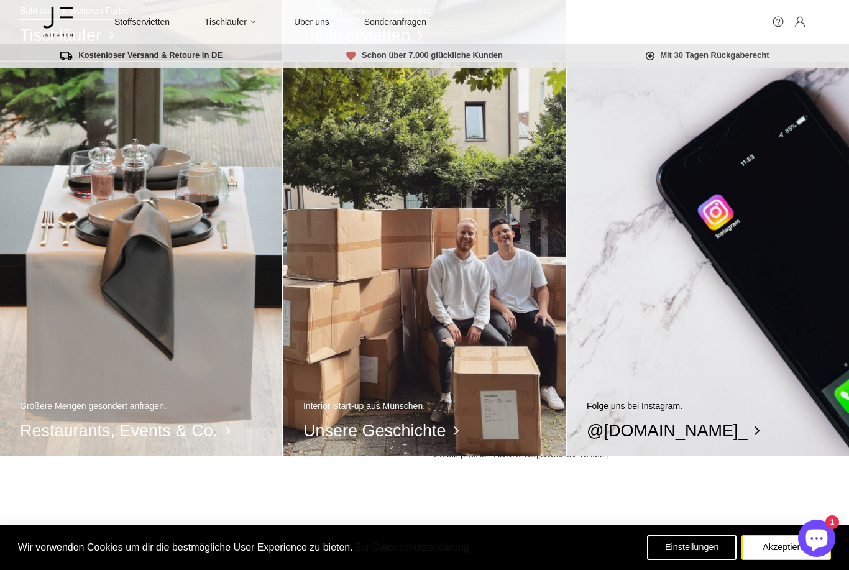  I want to click on span: Sonderanfragen, so click(395, 22).